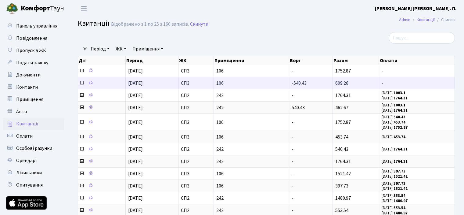 Image resolution: width=464 pixels, height=215 pixels. I want to click on input: Пошук..., so click(422, 38).